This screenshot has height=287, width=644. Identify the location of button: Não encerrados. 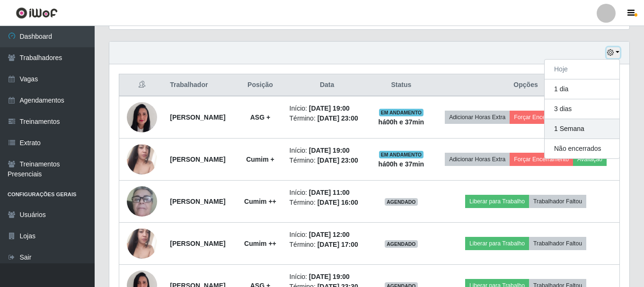
(582, 148).